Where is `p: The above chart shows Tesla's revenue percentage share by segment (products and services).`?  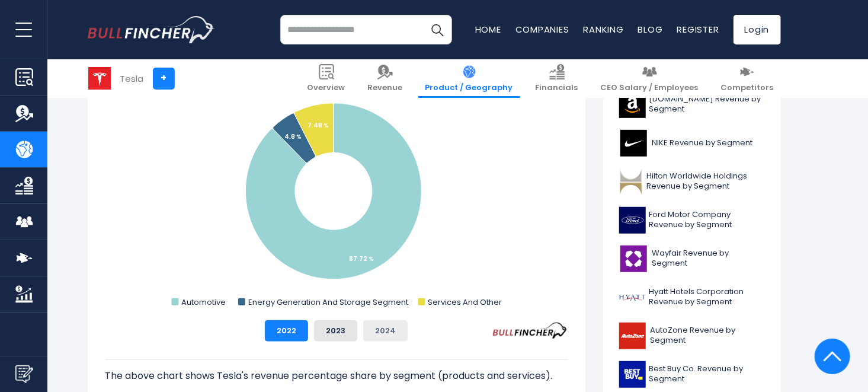
p: The above chart shows Tesla's revenue percentage share by segment (products and services). is located at coordinates (337, 376).